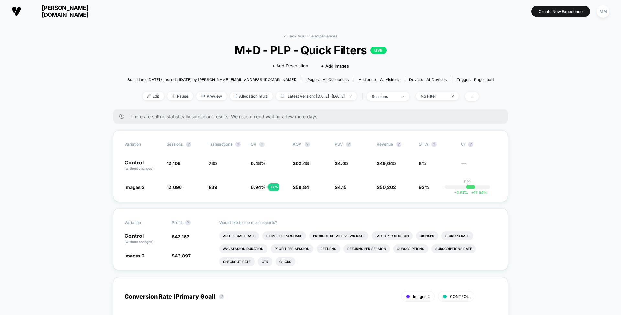 This screenshot has height=315, width=621. I want to click on span: 17.54 %, so click(478, 192).